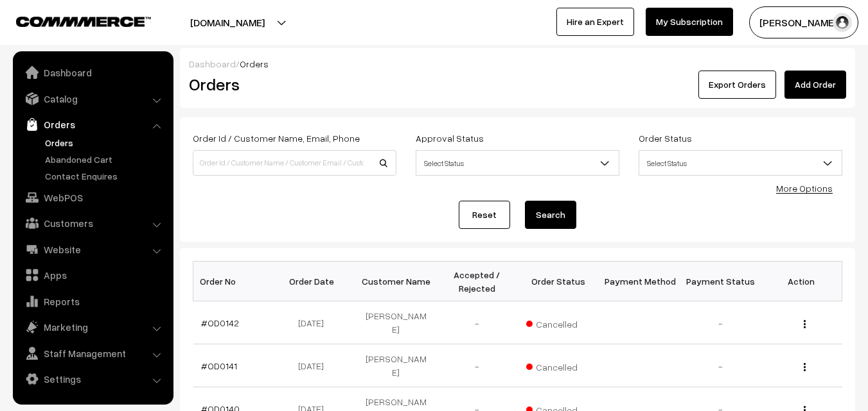 This screenshot has width=868, height=411. Describe the element at coordinates (105, 176) in the screenshot. I see `a: Contact Enquires` at that location.